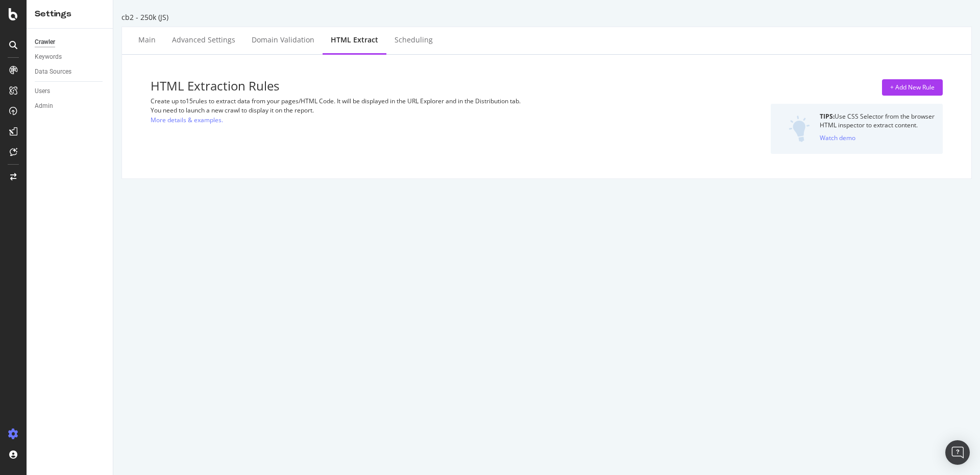  Describe the element at coordinates (48, 57) in the screenshot. I see `div: Keywords` at that location.